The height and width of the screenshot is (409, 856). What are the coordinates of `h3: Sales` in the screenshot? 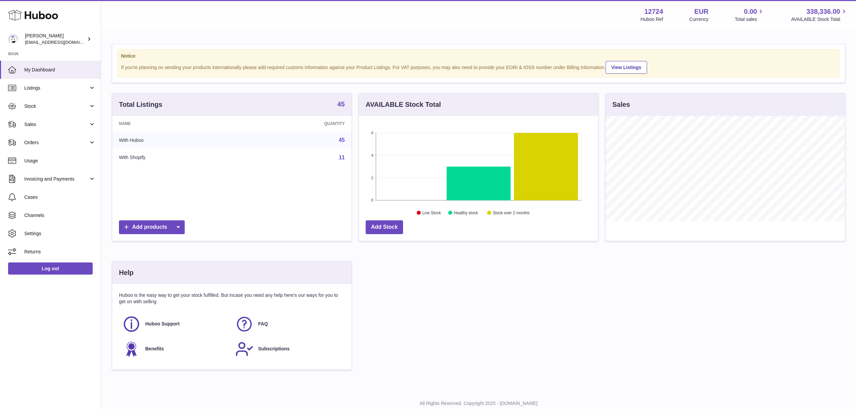 It's located at (621, 105).